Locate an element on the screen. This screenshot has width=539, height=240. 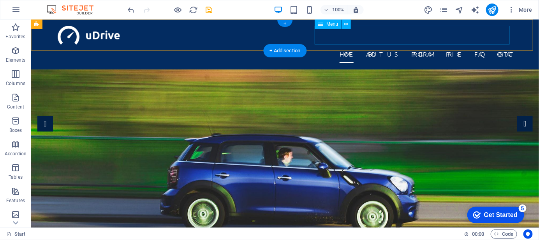
img: Editor Logo is located at coordinates (74, 10).